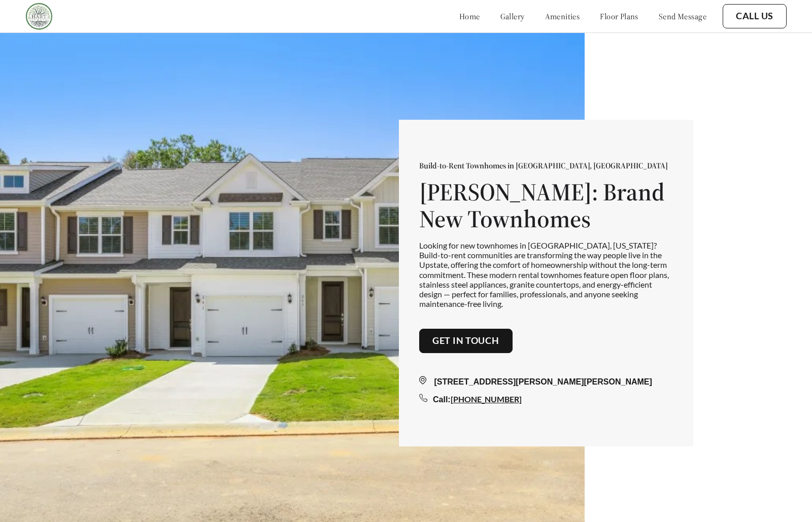 Image resolution: width=812 pixels, height=522 pixels. Describe the element at coordinates (620, 17) in the screenshot. I see `a: floor plans` at that location.